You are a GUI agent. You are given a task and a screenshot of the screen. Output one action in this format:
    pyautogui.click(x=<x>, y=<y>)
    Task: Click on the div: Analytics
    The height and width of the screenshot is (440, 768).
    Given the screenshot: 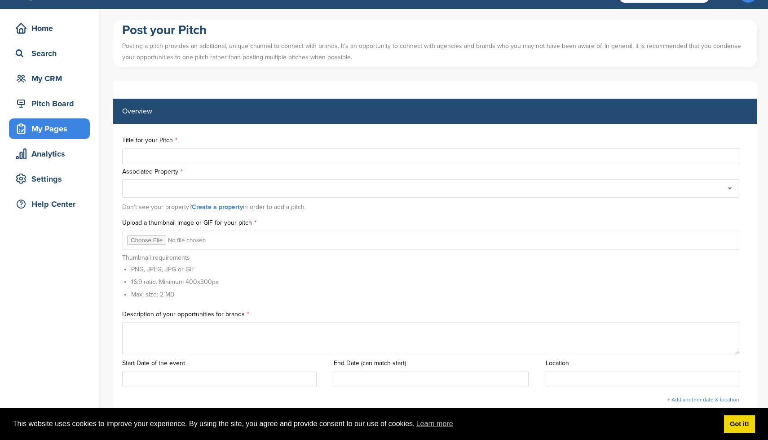 What is the action you would take?
    pyautogui.click(x=52, y=154)
    